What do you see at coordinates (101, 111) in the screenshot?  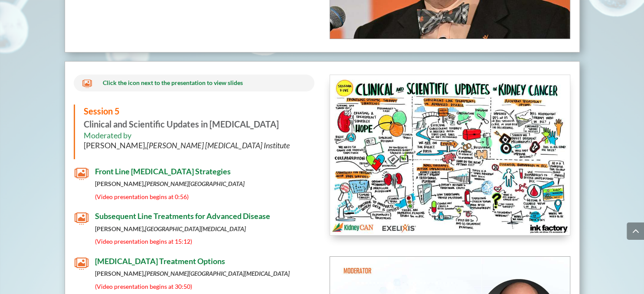 I see `span: Session 5` at bounding box center [101, 111].